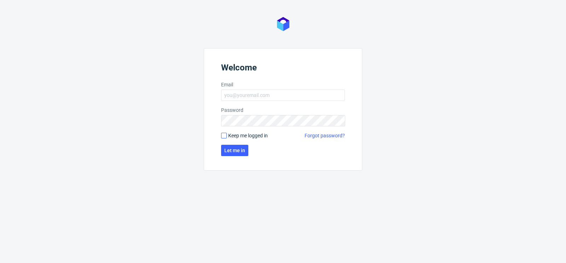  I want to click on input: you@youremail.com, so click(283, 95).